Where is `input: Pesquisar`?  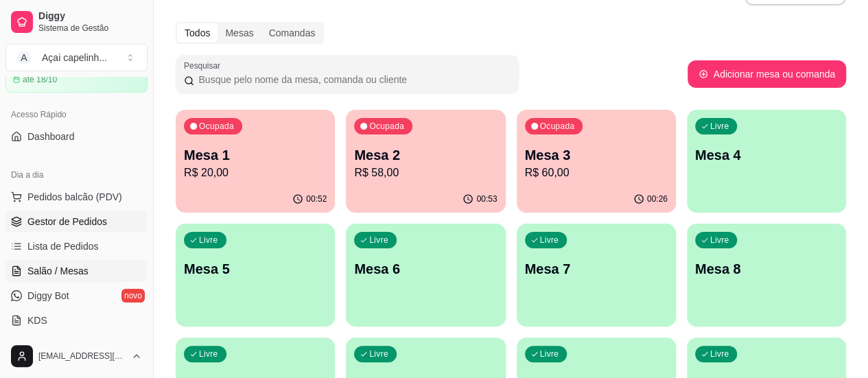 input: Pesquisar is located at coordinates (352, 80).